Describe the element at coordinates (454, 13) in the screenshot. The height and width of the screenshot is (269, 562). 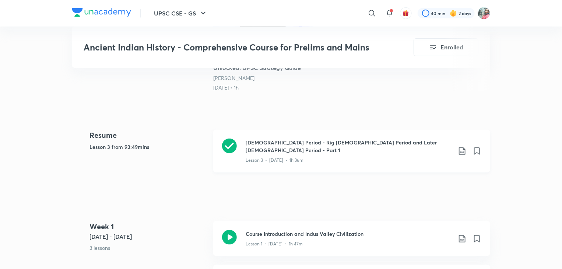
I see `img: streak` at that location.